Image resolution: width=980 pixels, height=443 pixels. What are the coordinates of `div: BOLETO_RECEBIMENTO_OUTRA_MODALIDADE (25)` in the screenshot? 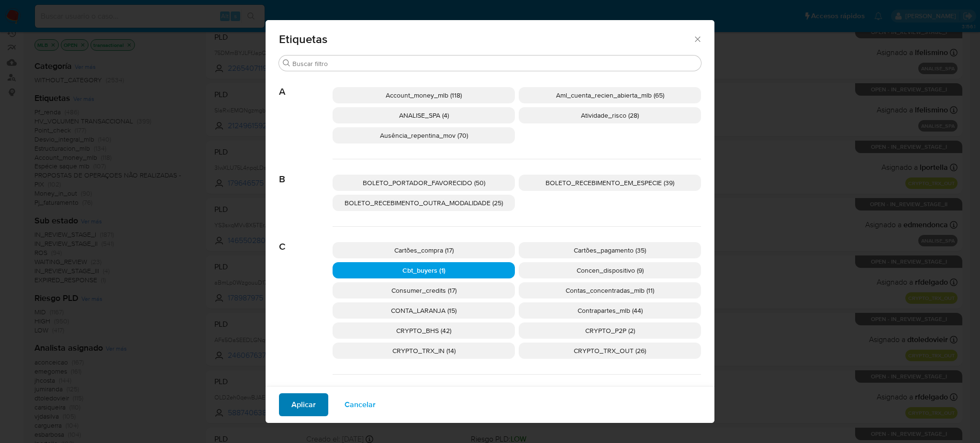 It's located at (423, 203).